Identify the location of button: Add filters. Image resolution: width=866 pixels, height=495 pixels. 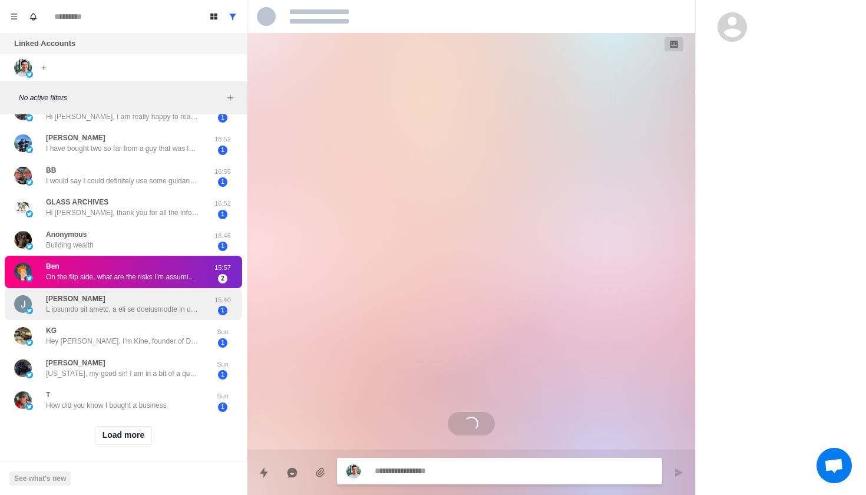
(230, 98).